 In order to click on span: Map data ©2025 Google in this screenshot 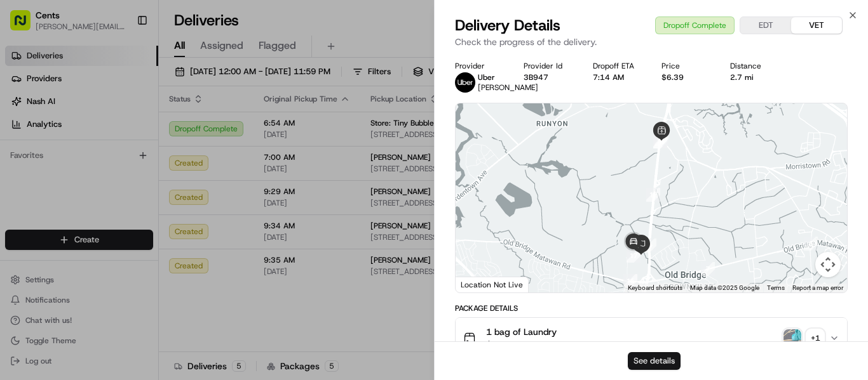, I will do `click(724, 288)`.